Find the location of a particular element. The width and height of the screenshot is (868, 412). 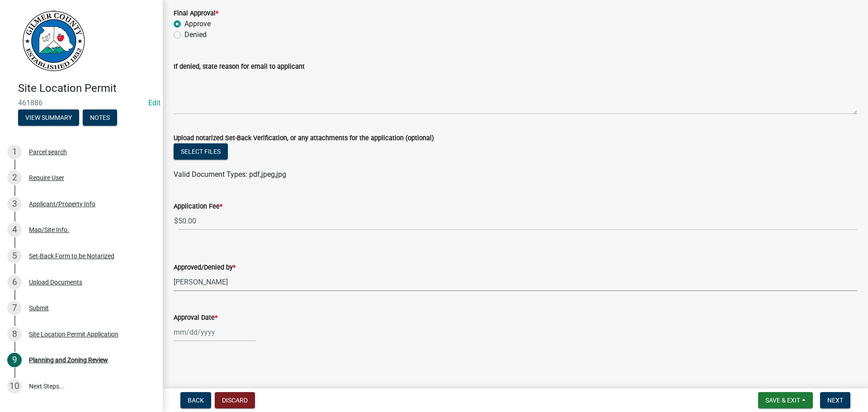

label: Denied is located at coordinates (196, 35).